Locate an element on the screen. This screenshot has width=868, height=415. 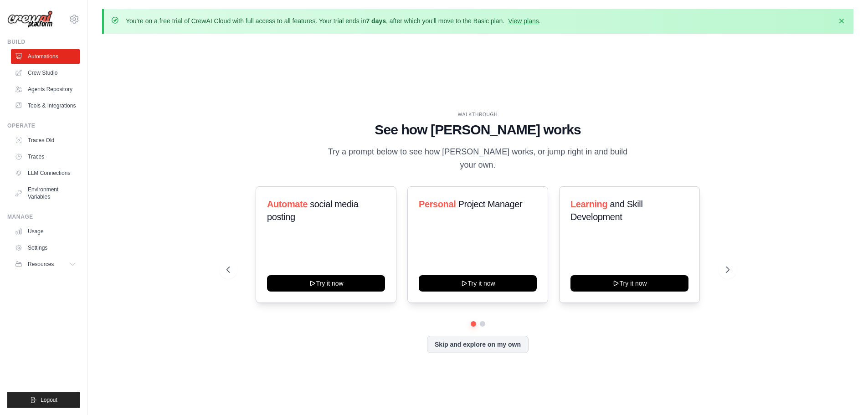
a: Traces Old is located at coordinates (45, 140).